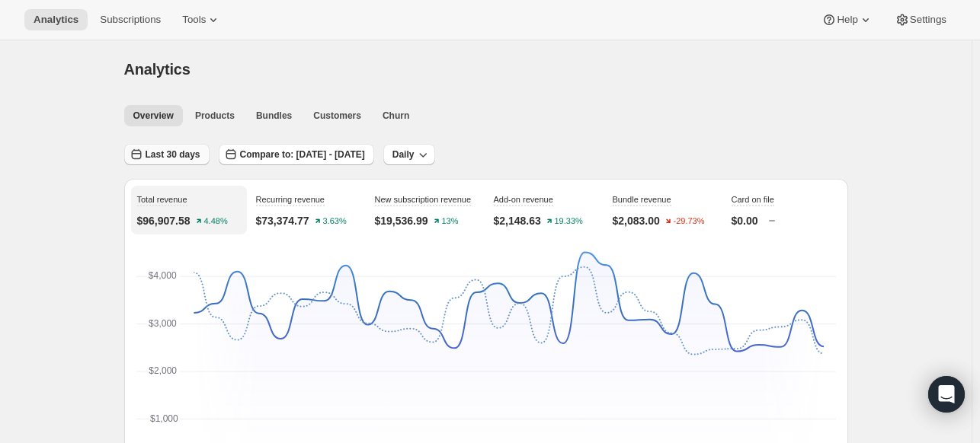 This screenshot has width=980, height=443. What do you see at coordinates (162, 371) in the screenshot?
I see `text: $2,000` at bounding box center [162, 371].